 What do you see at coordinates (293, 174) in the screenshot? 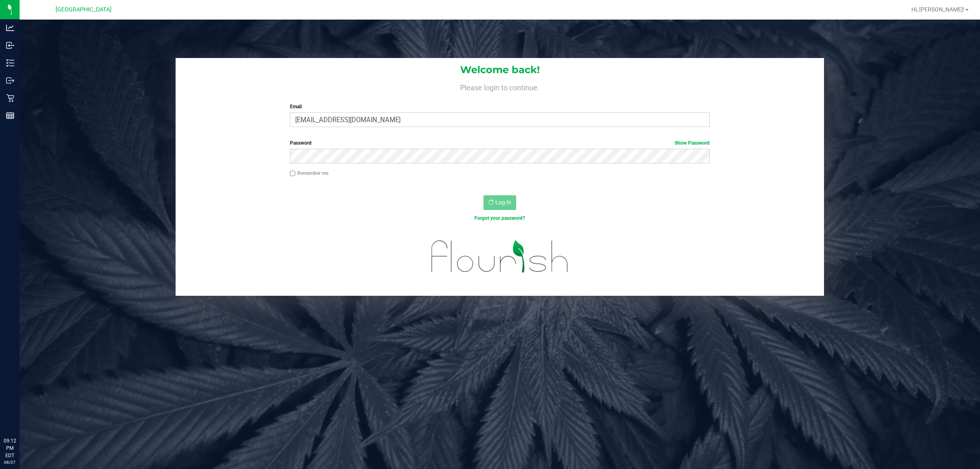
I see `input: Remember me` at bounding box center [293, 174].